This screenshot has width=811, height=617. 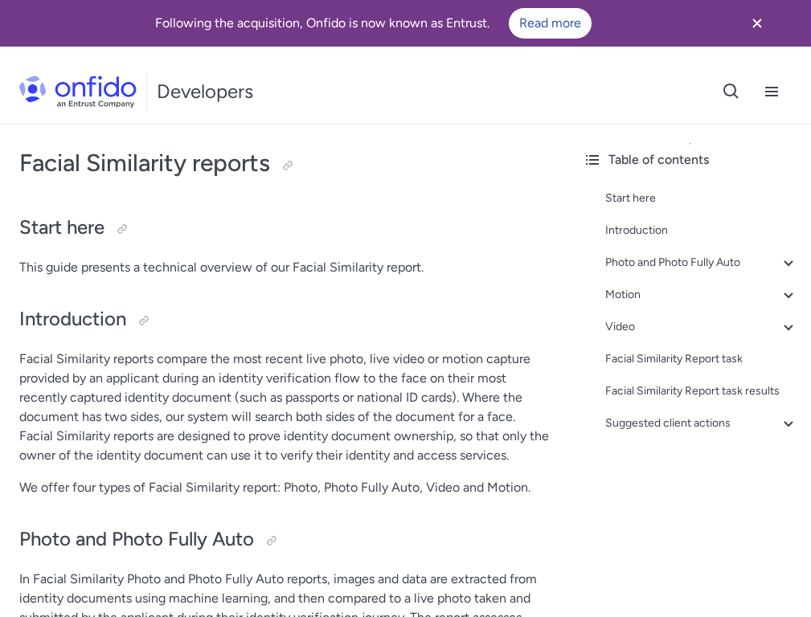 I want to click on div: Following the acquisition, Onfido is now known as Entrust., so click(x=373, y=23).